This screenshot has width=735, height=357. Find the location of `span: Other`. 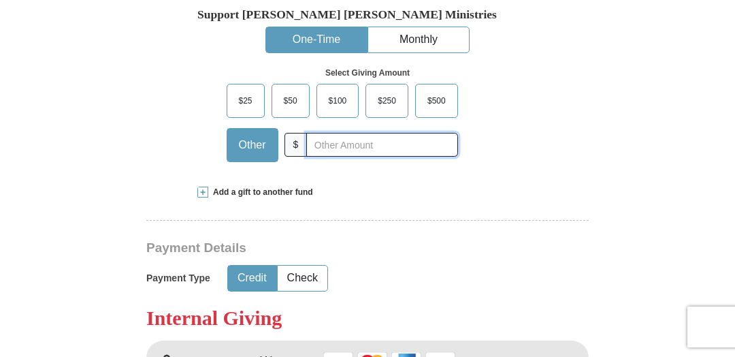

span: Other is located at coordinates (253, 145).